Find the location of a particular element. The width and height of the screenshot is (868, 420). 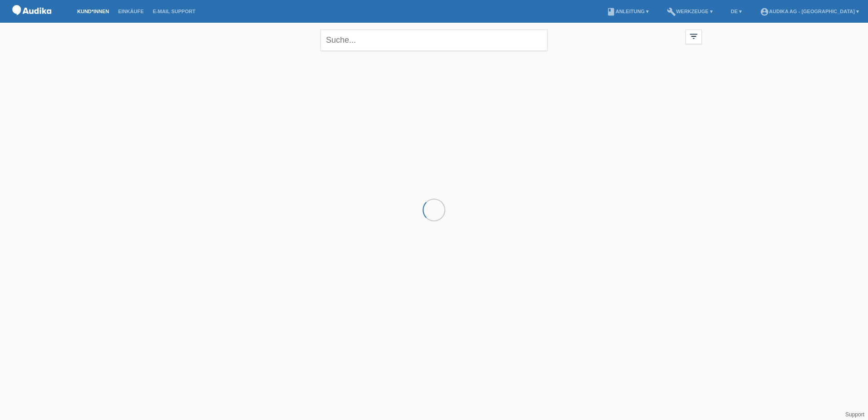

i: build is located at coordinates (671, 12).